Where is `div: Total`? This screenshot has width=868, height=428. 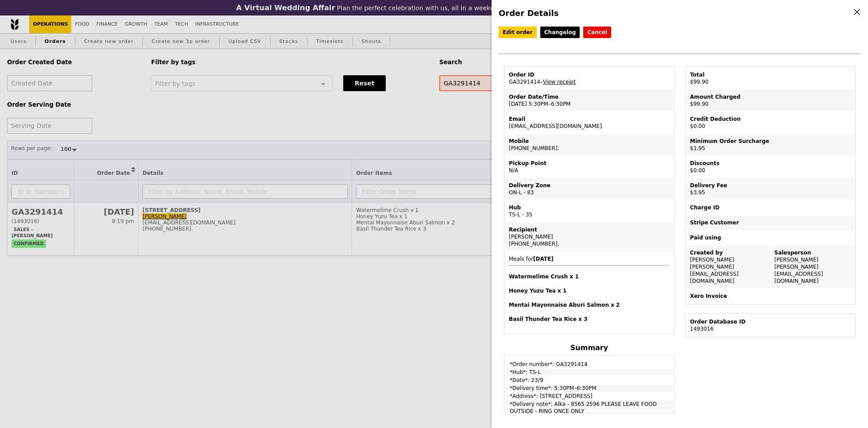 div: Total is located at coordinates (770, 75).